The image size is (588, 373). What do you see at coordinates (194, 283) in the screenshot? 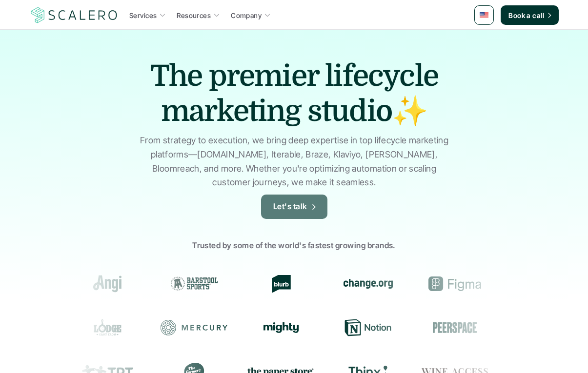
I see `div: Barstool` at bounding box center [194, 283].